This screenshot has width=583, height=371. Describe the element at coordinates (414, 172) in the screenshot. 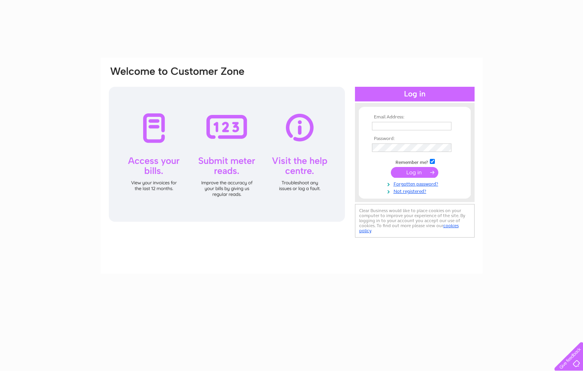

I see `input: Submit` at that location.